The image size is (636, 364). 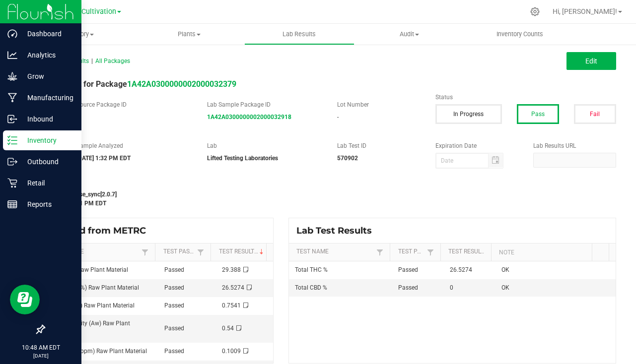 I want to click on span: Lab Result for Package, so click(x=140, y=84).